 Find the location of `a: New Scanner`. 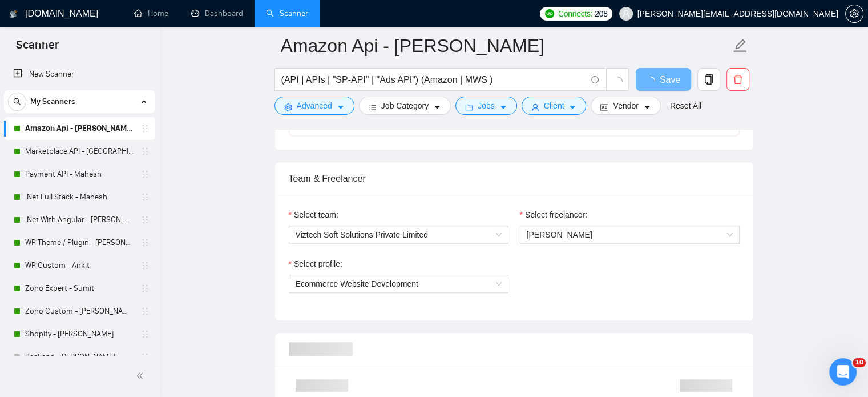

a: New Scanner is located at coordinates (79, 74).